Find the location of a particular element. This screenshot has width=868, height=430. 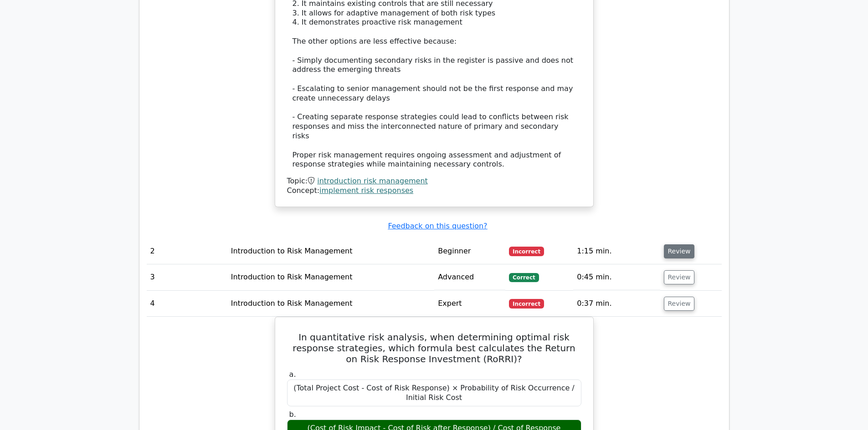

div: Topic: is located at coordinates (434, 181).